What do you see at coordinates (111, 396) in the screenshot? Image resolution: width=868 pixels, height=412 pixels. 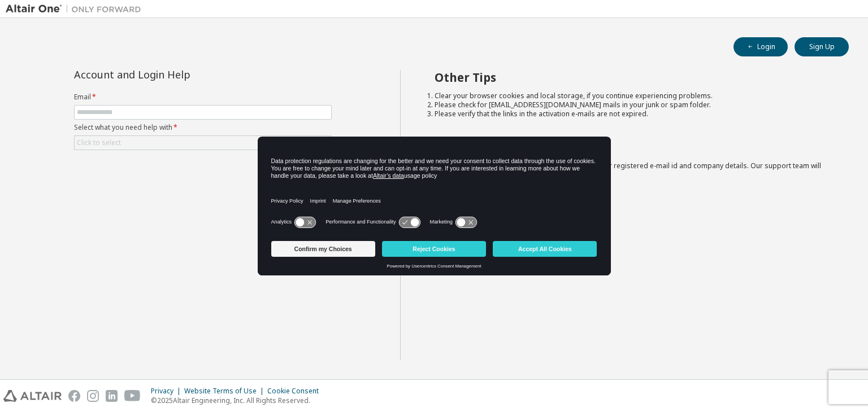 I see `img: linkedin.svg` at bounding box center [111, 396].